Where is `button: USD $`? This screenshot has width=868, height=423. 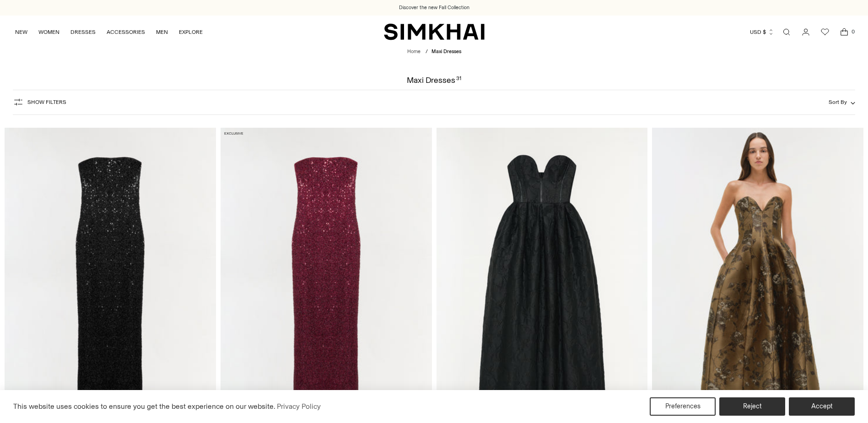
button: USD $ is located at coordinates (762, 32).